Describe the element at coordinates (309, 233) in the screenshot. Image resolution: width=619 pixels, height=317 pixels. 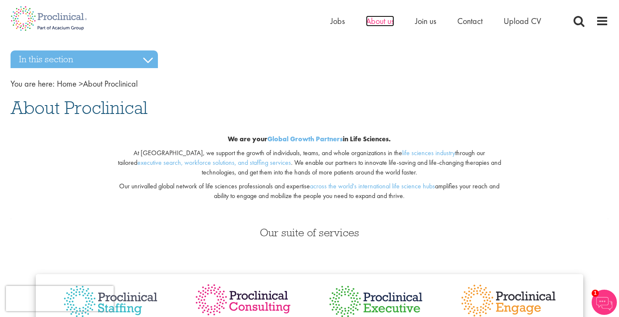
I see `h3: Our suite of services` at that location.